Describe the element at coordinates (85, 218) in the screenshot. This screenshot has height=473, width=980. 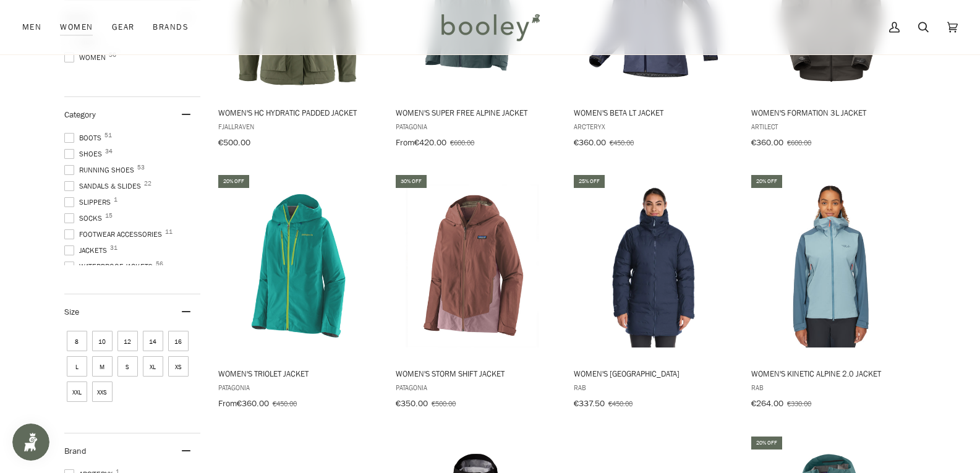
I see `span: Socks` at that location.